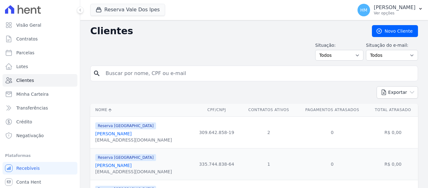 This screenshot has width=428, height=188. Describe the element at coordinates (22, 66) in the screenshot. I see `span: Lotes` at that location.